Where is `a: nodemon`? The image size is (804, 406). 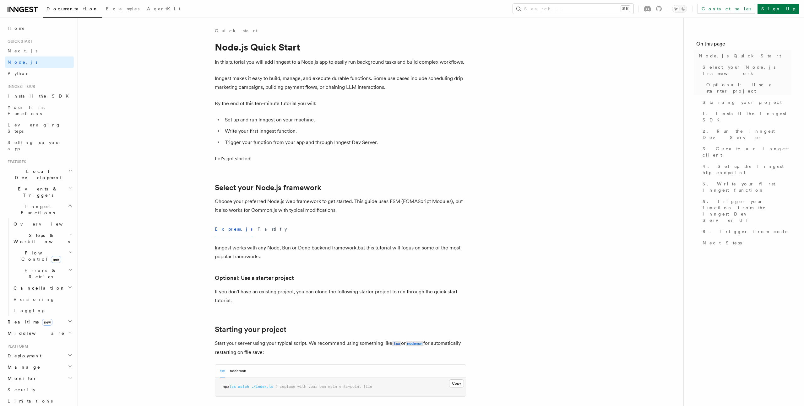 a: nodemon is located at coordinates (415, 343).